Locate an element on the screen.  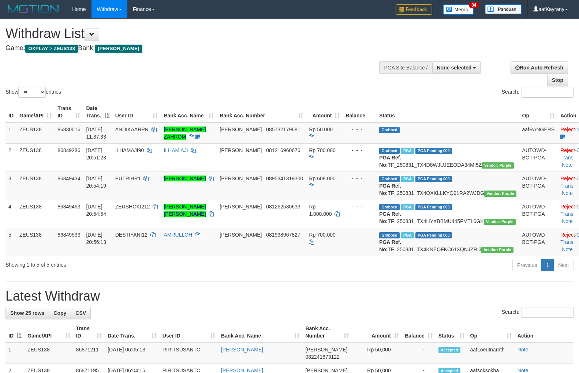
th: Balance: activate to sort column ascending is located at coordinates (419, 332).